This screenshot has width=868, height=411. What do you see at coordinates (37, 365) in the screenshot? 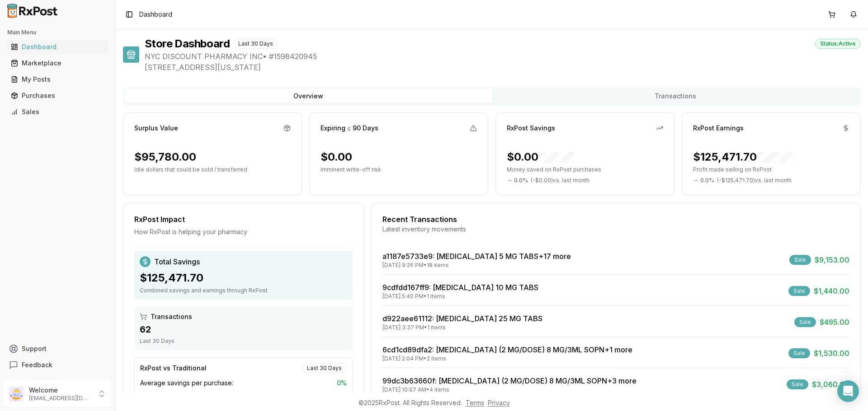
I see `span: Feedback` at bounding box center [37, 365].